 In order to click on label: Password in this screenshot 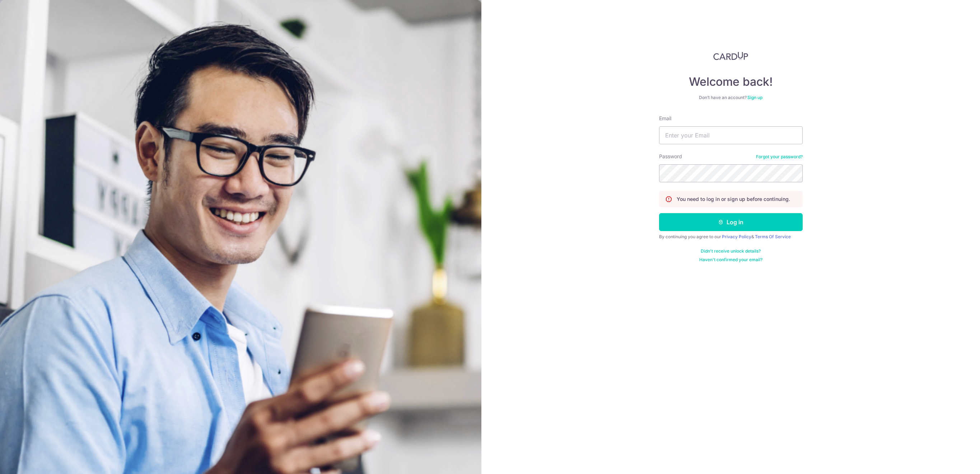, I will do `click(671, 156)`.